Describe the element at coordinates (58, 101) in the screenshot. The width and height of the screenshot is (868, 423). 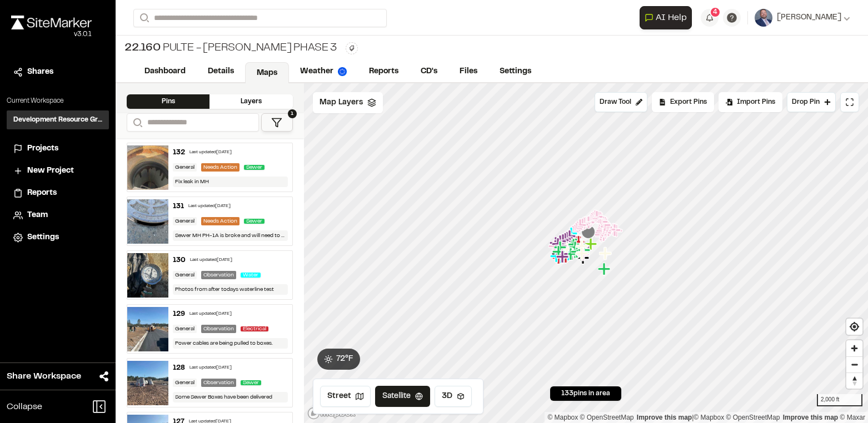
I see `p: Current Workspace` at that location.